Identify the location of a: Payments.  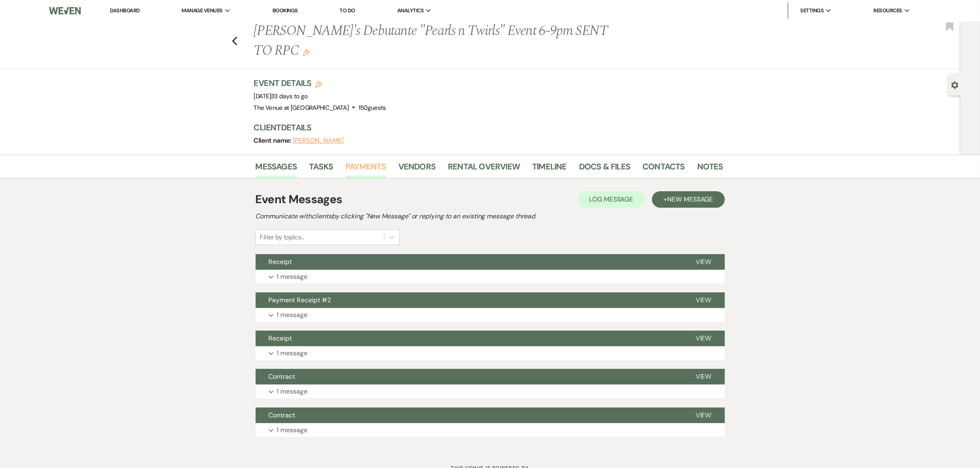
(366, 169).